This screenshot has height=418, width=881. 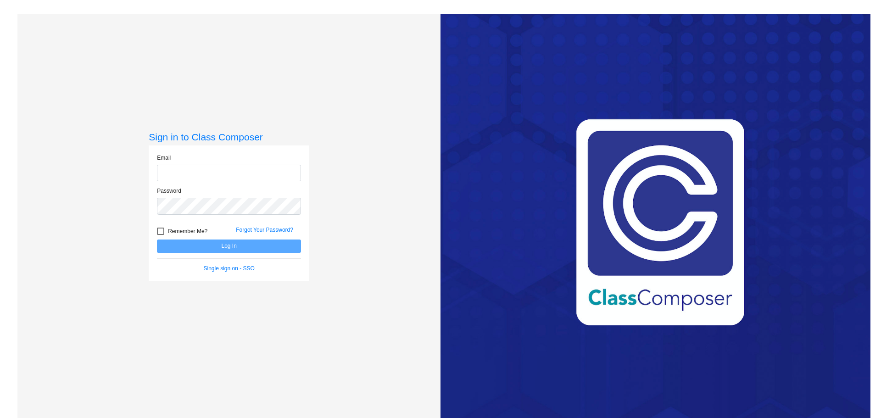 What do you see at coordinates (229, 246) in the screenshot?
I see `button: Log In` at bounding box center [229, 246].